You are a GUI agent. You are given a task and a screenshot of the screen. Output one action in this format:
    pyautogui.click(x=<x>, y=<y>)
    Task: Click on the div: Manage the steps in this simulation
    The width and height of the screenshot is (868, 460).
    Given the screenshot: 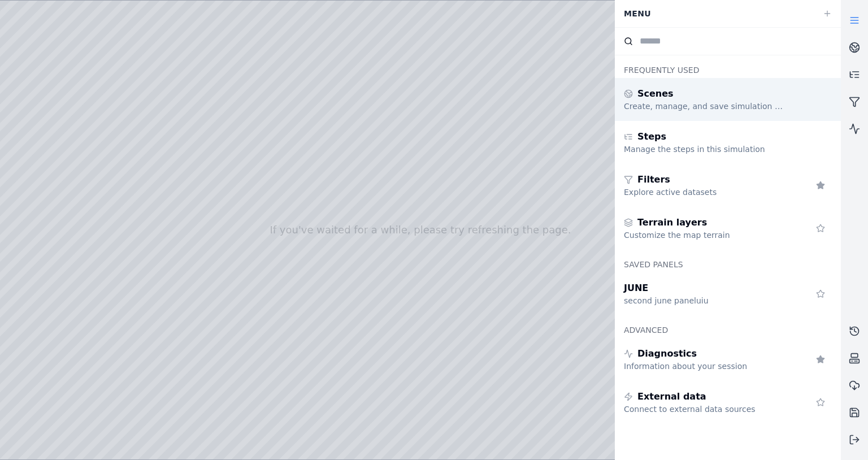 What is the action you would take?
    pyautogui.click(x=705, y=149)
    